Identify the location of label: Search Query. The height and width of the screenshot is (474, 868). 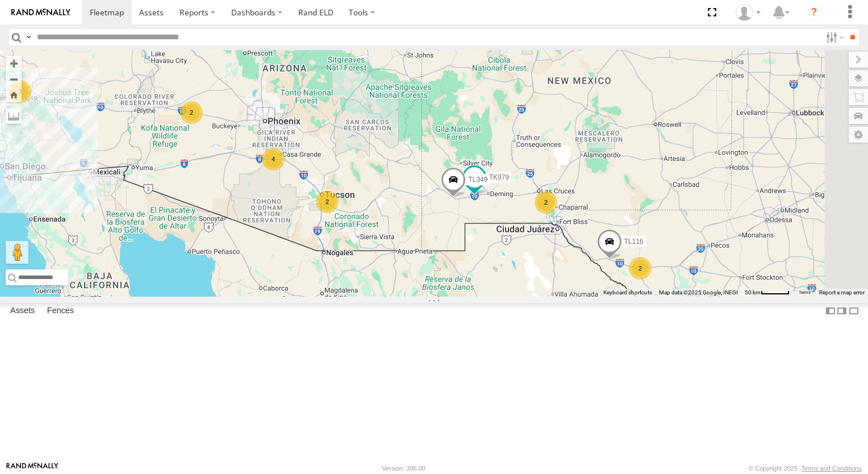
(28, 37).